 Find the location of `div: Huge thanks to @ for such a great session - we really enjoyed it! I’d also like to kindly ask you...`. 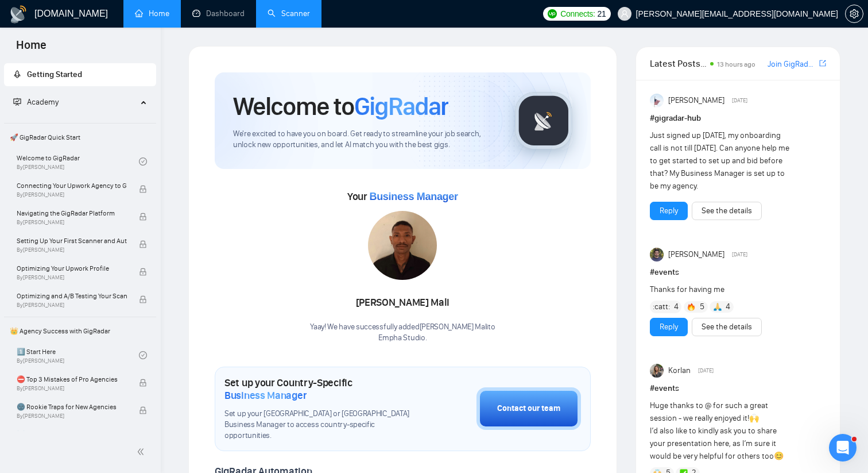

div: Huge thanks to @ for such a great session - we really enjoyed it! I’d also like to kindly ask you... is located at coordinates (720, 431).